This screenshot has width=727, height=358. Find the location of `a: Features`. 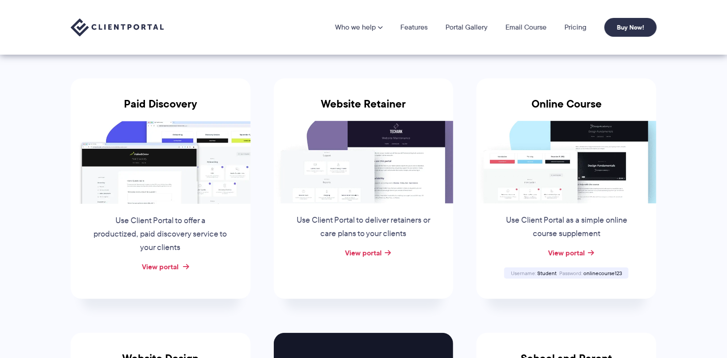

a: Features is located at coordinates (414, 27).